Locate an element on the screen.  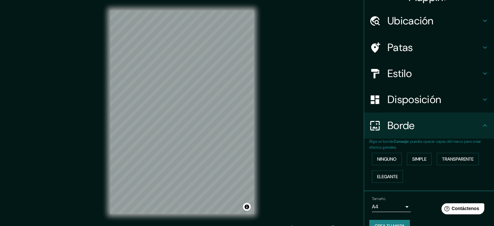
canvas: Mapa is located at coordinates (182, 112).